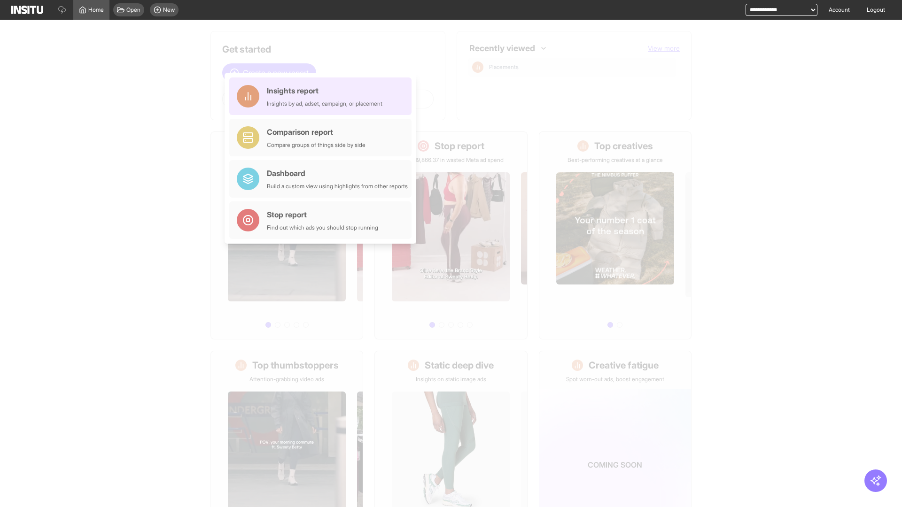 This screenshot has height=507, width=902. Describe the element at coordinates (169, 10) in the screenshot. I see `span: New` at that location.